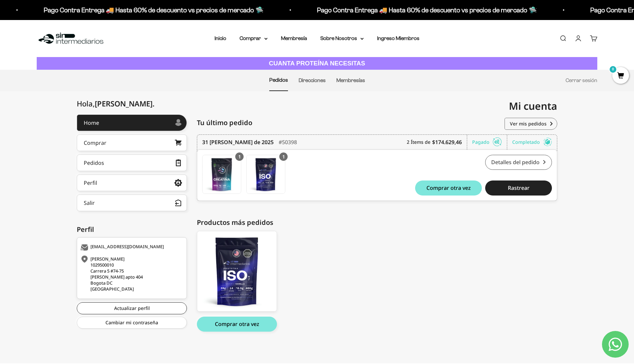 This screenshot has width=634, height=364. What do you see at coordinates (253, 38) in the screenshot?
I see `summary: Comprar` at bounding box center [253, 38].